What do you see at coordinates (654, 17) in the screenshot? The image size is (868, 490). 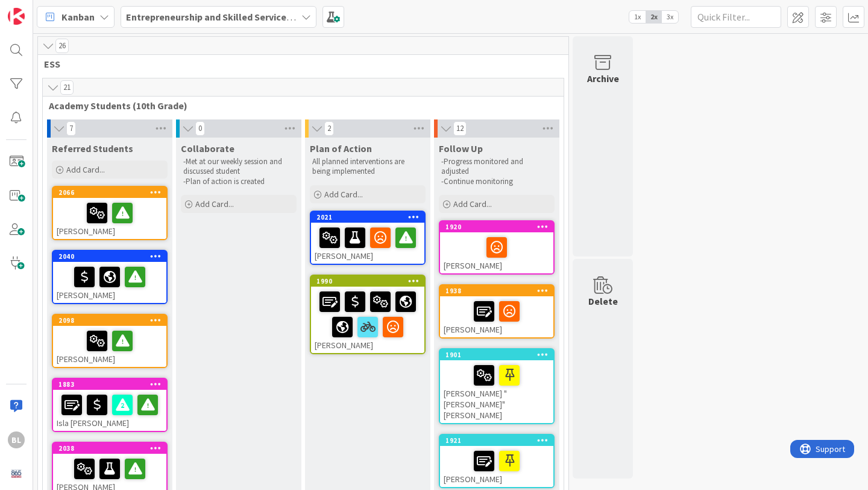 I see `span: 2x` at bounding box center [654, 17].